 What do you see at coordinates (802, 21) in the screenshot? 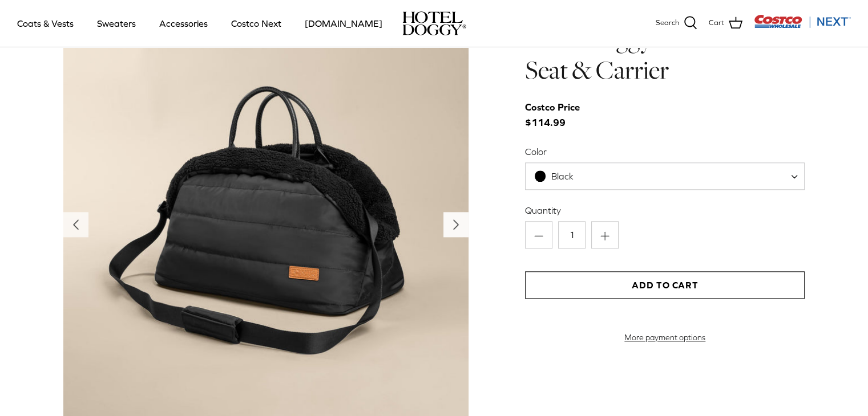
I see `img: Costco Next` at bounding box center [802, 21].